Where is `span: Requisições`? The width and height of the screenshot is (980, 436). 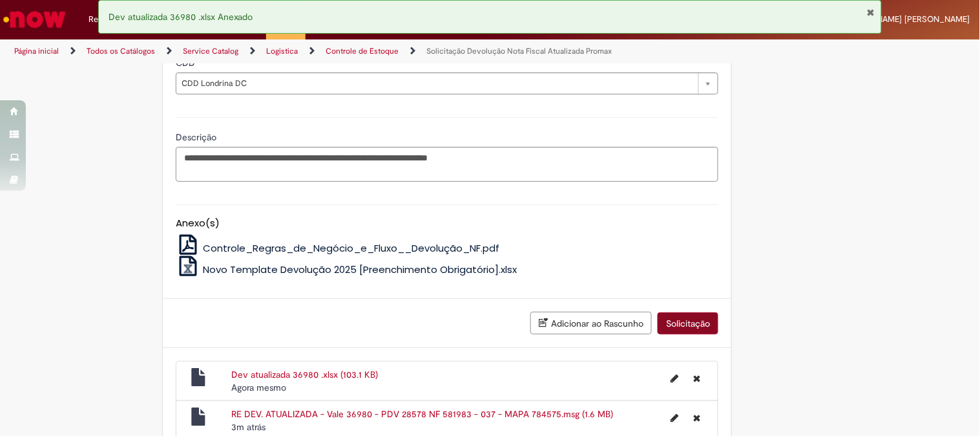
span: Requisições is located at coordinates (111, 19).